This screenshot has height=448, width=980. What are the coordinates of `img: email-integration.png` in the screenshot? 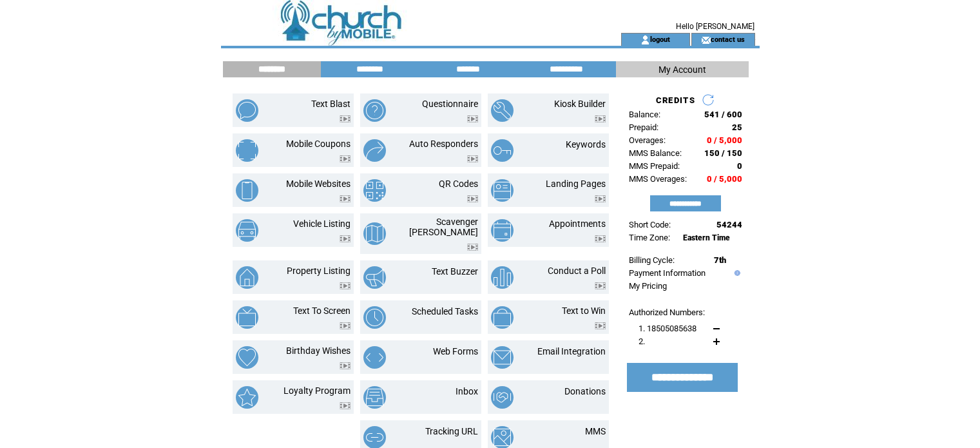 It's located at (502, 357).